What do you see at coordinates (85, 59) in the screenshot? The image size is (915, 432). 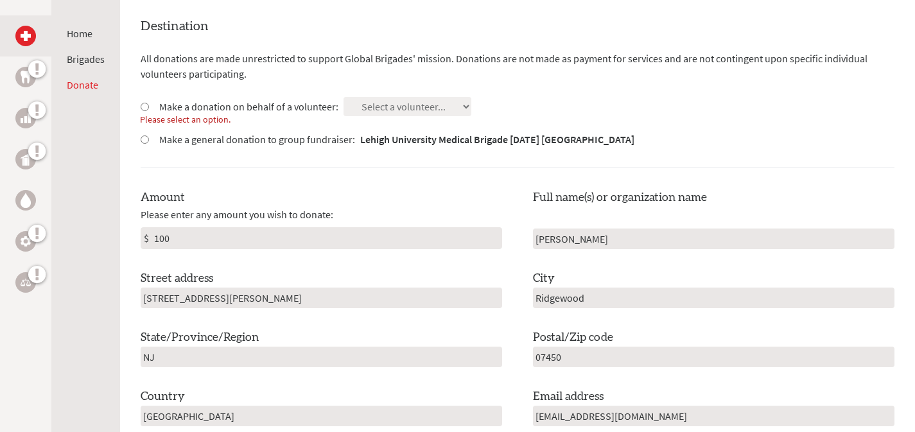 I see `a: Brigades` at bounding box center [85, 59].